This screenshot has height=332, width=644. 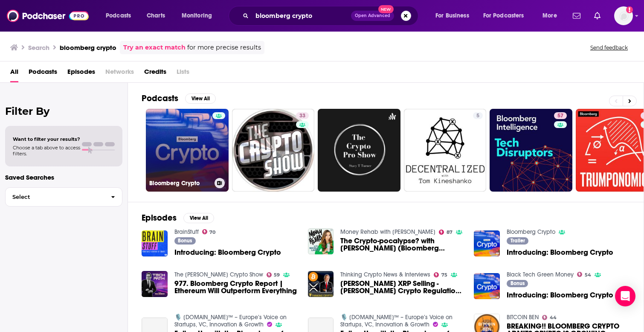 What do you see at coordinates (48, 16) in the screenshot?
I see `img: Podchaser - Follow, Share and Rate Podcasts` at bounding box center [48, 16].